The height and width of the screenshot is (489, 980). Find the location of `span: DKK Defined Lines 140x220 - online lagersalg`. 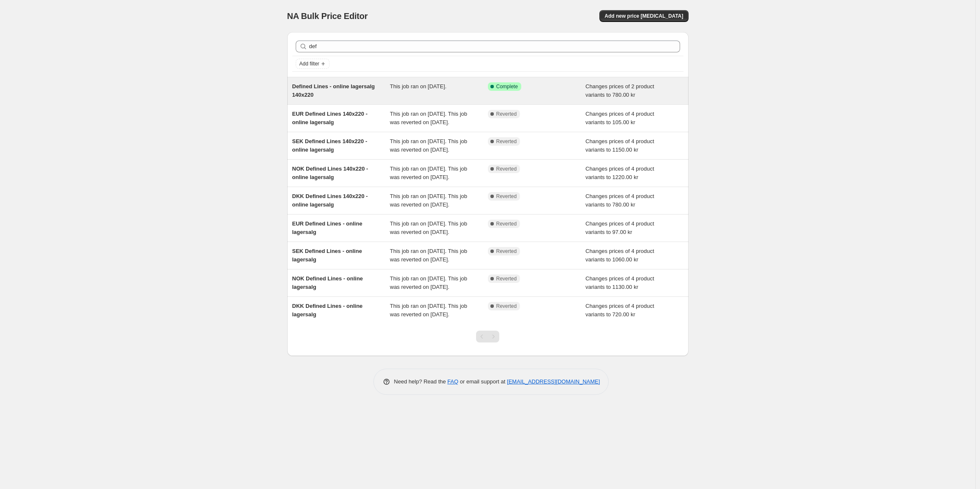

span: DKK Defined Lines 140x220 - online lagersalg is located at coordinates (330, 200).